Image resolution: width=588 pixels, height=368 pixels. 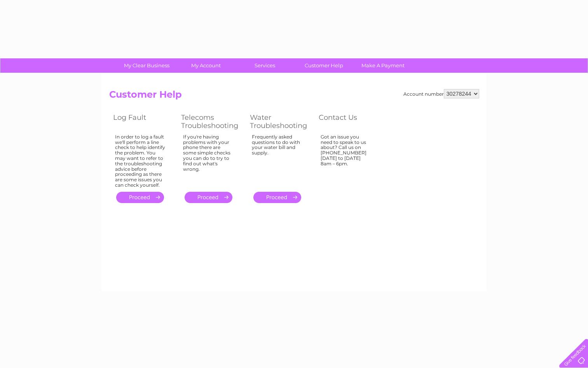 I want to click on div: Account number, so click(x=441, y=94).